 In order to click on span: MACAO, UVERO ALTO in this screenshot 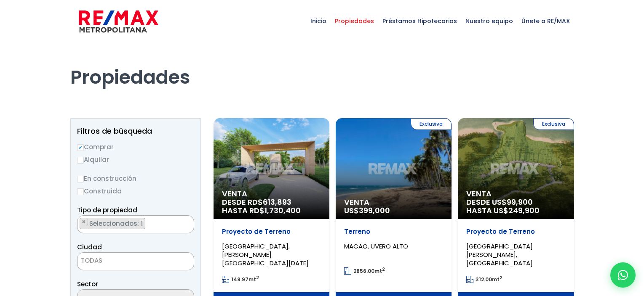, I will do `click(376, 246)`.